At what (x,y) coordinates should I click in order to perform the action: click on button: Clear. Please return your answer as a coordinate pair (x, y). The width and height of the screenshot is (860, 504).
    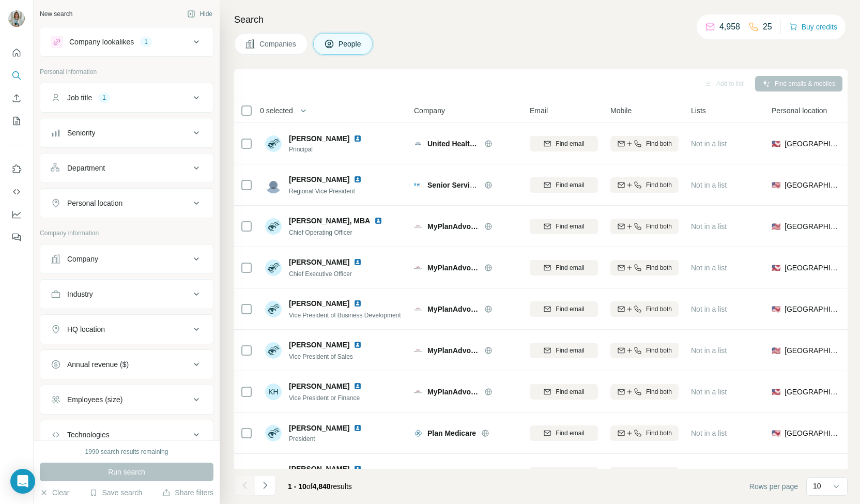
    Looking at the image, I should click on (54, 492).